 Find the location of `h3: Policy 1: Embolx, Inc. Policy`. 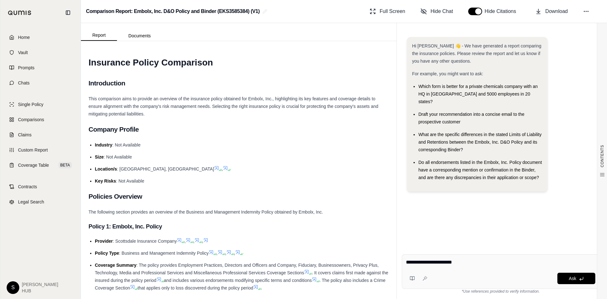

h3: Policy 1: Embolx, Inc. Policy is located at coordinates (238, 226).